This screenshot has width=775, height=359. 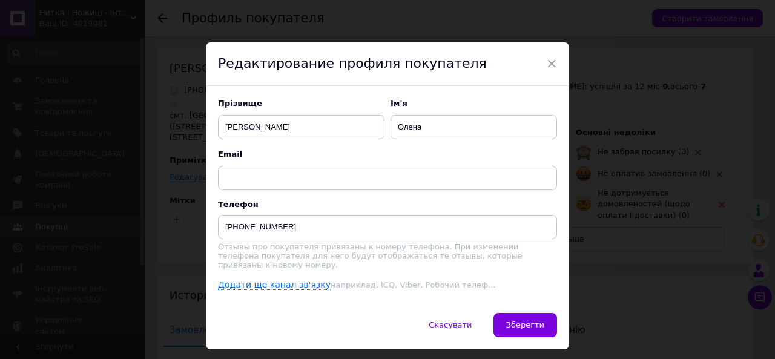 I want to click on span: Email, so click(x=388, y=154).